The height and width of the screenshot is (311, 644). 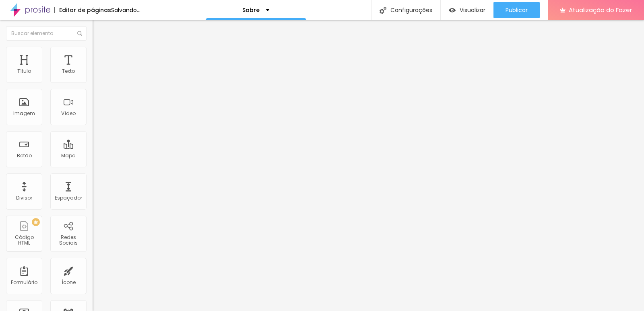 I want to click on font: Sobre, so click(x=251, y=10).